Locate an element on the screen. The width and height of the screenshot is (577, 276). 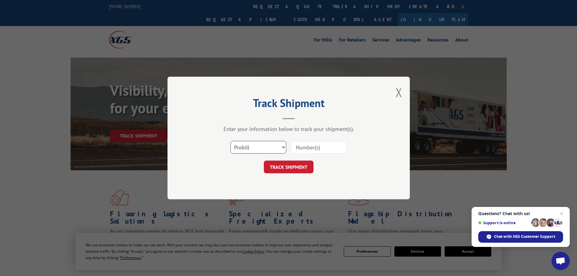
button: TRACK SHIPMENT is located at coordinates (289, 167).